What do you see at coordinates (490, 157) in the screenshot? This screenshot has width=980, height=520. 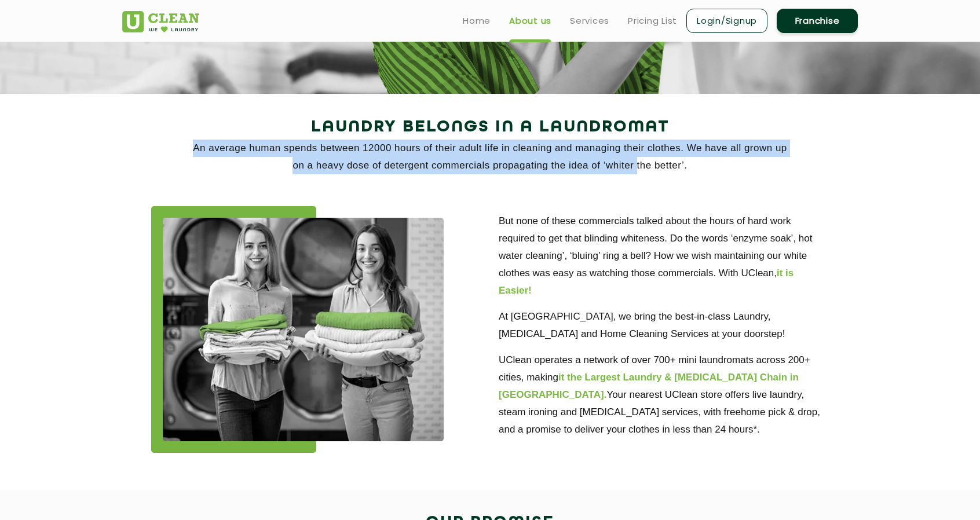 I see `p: An average human spends between 12000 hours of their adult life in cleaning and managing their cl...` at bounding box center [490, 157].